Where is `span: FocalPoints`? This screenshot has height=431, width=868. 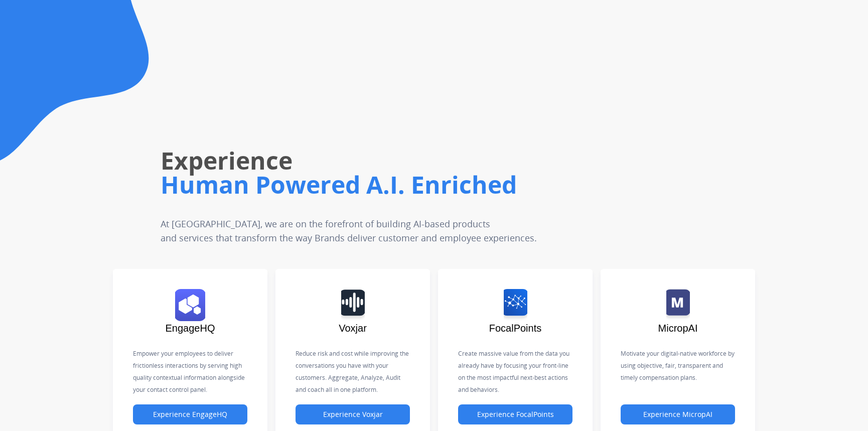 span: FocalPoints is located at coordinates (515, 328).